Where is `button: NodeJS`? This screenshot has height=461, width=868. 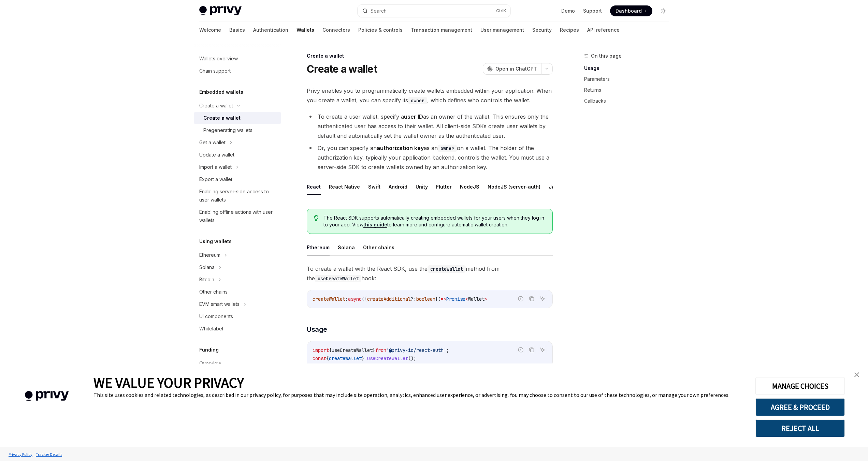 button: NodeJS is located at coordinates (469, 186).